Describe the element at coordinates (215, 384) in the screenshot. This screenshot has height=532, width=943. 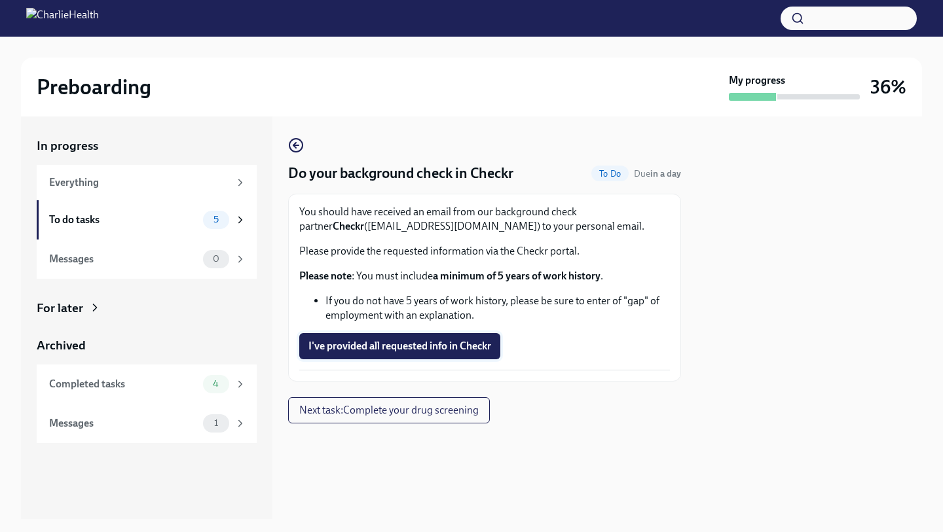
I see `span: 4` at that location.